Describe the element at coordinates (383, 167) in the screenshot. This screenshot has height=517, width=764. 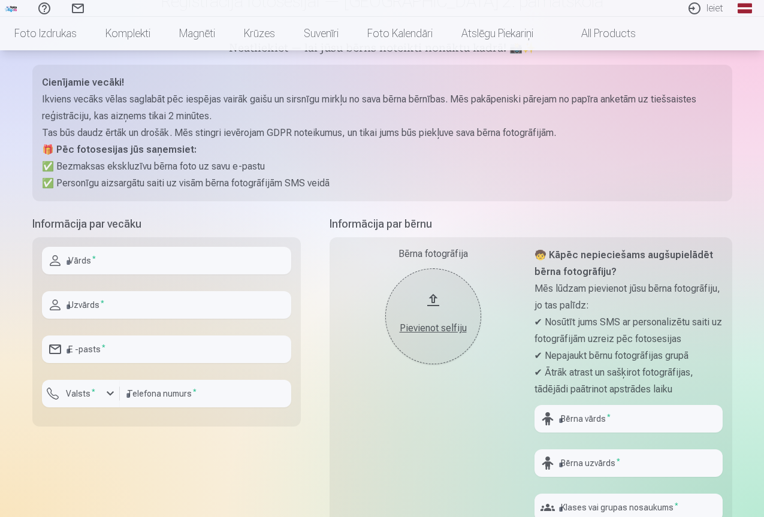
I see `p: ✅ Bezmaksas ekskluzīvu bērna foto uz savu e-pastu` at that location.